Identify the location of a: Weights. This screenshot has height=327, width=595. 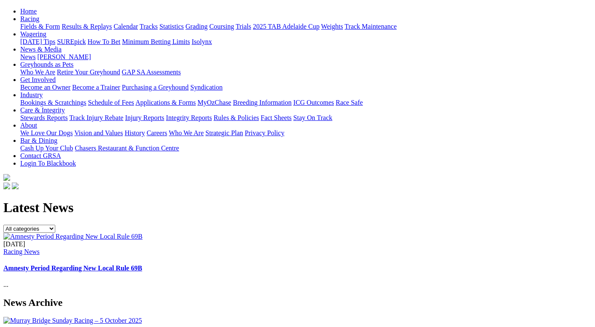
(332, 26).